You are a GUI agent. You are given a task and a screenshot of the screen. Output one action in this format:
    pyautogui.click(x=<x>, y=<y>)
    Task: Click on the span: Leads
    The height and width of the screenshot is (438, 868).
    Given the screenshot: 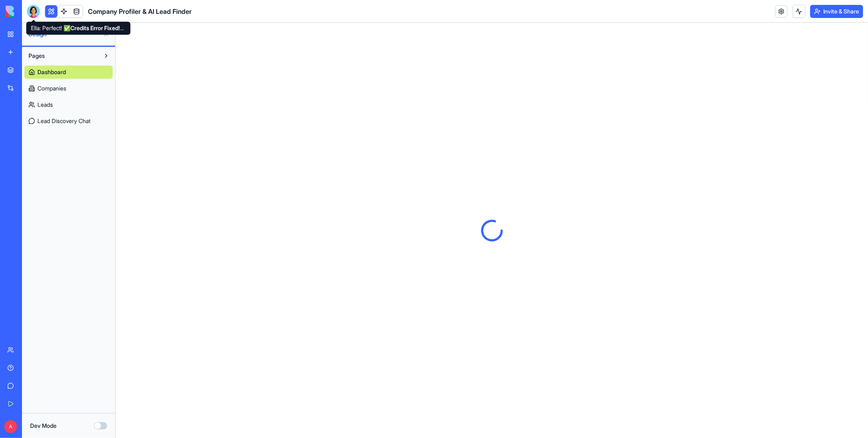 What is the action you would take?
    pyautogui.click(x=45, y=105)
    